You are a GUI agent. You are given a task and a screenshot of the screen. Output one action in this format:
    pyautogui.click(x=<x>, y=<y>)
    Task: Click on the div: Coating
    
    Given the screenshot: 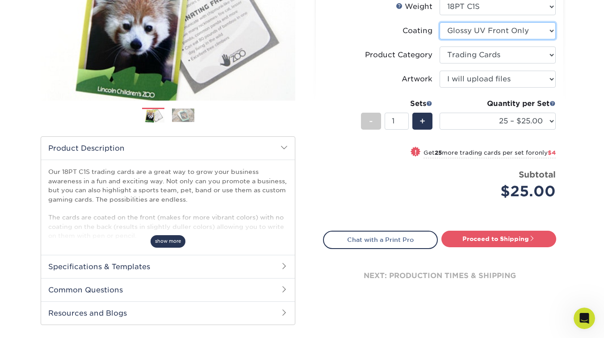 What is the action you would take?
    pyautogui.click(x=417, y=31)
    